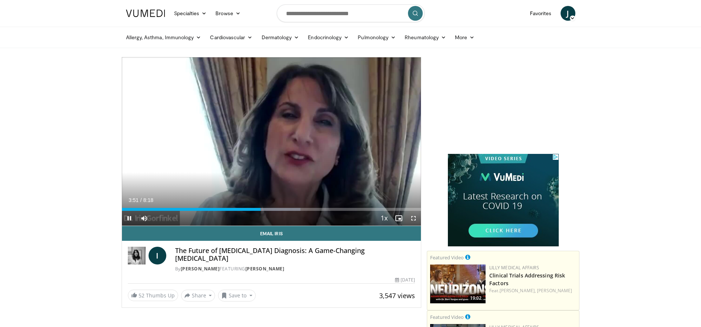 This screenshot has height=327, width=701. I want to click on div: By FEATURING, so click(295, 269).